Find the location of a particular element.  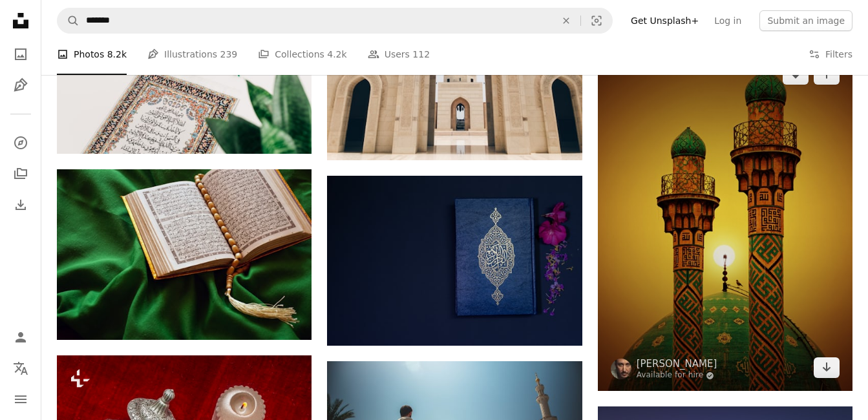

a: Collections 4.2k is located at coordinates (301, 54).